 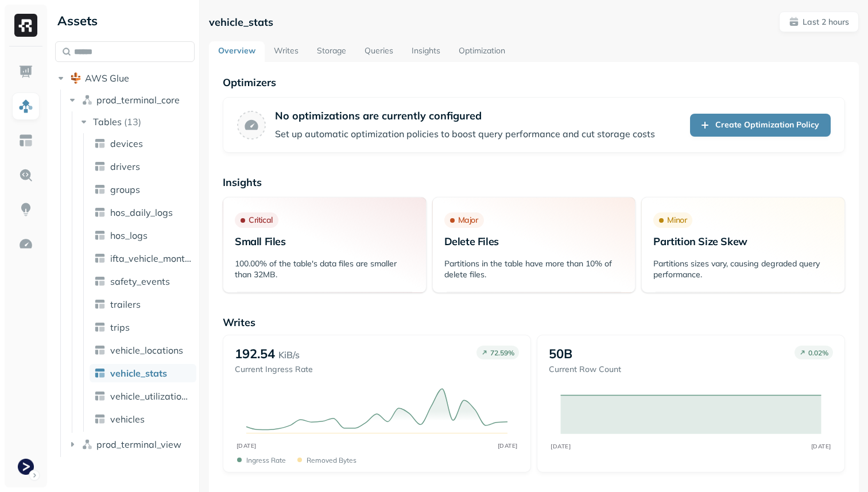 I want to click on p: Optimizers, so click(x=534, y=82).